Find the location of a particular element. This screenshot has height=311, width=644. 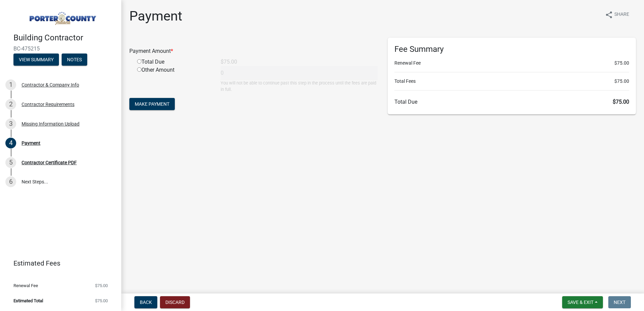

button: Notes is located at coordinates (75, 60).